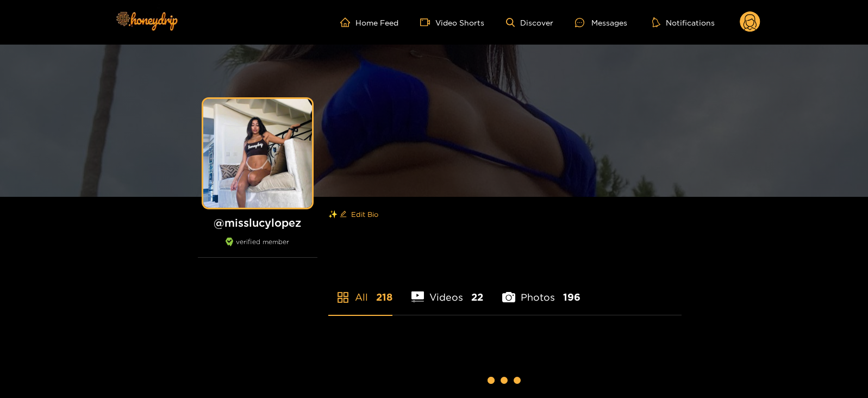  What do you see at coordinates (343, 214) in the screenshot?
I see `span: edit` at bounding box center [343, 214].